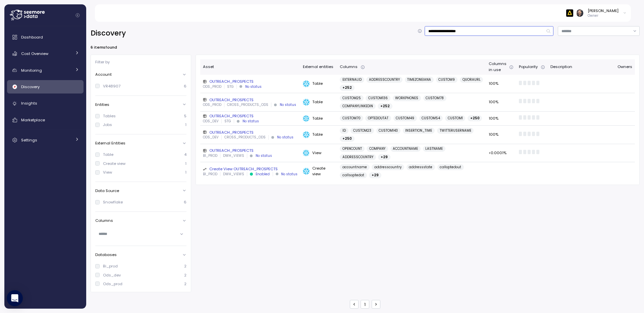 Image resolution: width=644 pixels, height=313 pixels. I want to click on div: Ods_prod, so click(112, 284).